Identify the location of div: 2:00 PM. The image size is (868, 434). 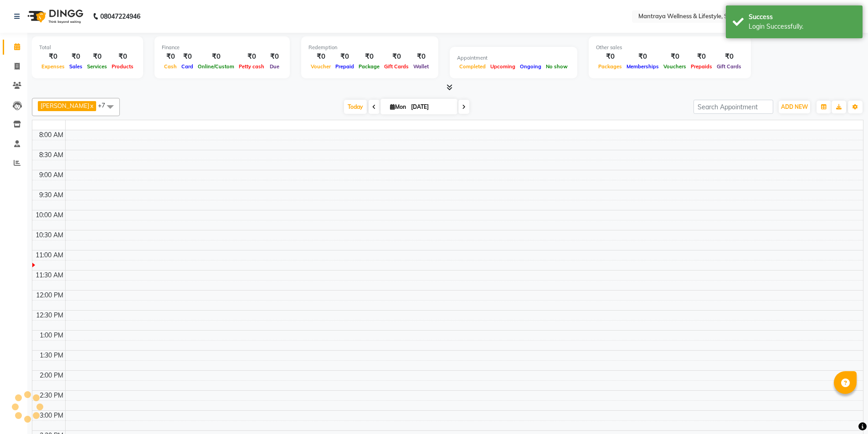
(52, 375).